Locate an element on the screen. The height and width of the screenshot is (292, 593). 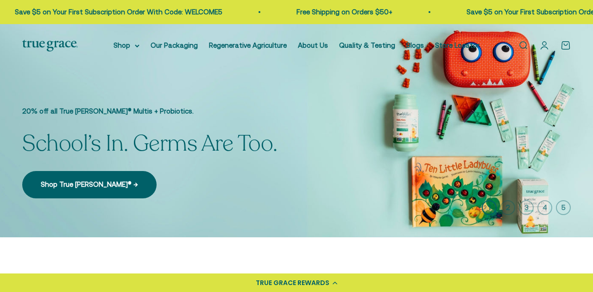
a: Quality & Testing is located at coordinates (367, 45).